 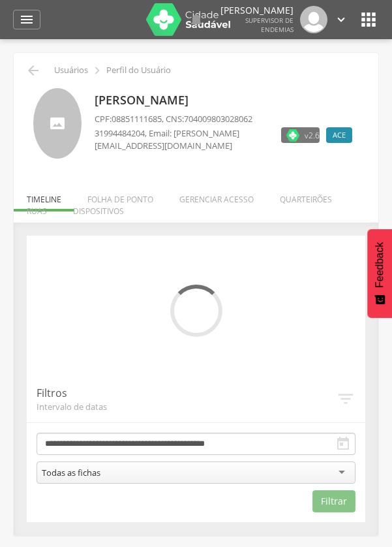 What do you see at coordinates (379, 265) in the screenshot?
I see `span: Feedback` at bounding box center [379, 265].